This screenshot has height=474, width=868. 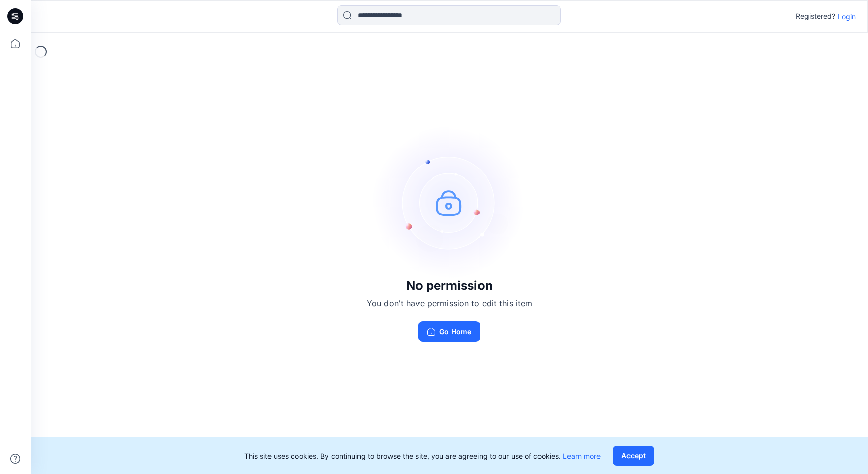 What do you see at coordinates (449, 332) in the screenshot?
I see `a: Go Home` at bounding box center [449, 332].